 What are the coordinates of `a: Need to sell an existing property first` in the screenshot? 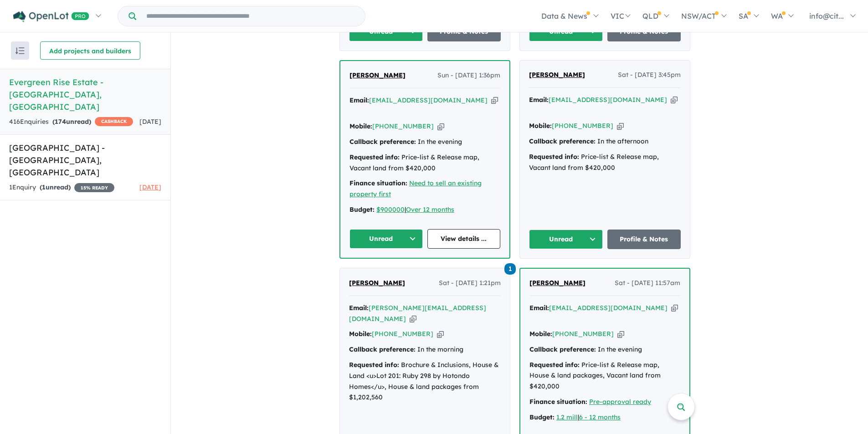 It's located at (415, 189).